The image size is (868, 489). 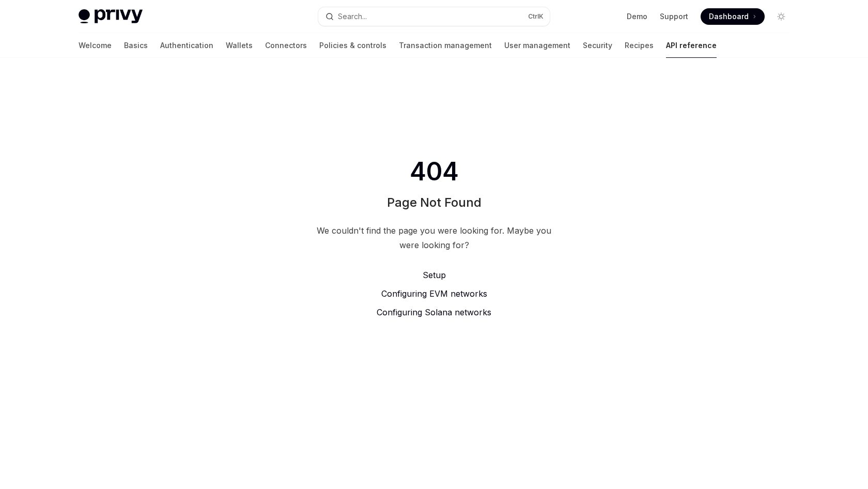 What do you see at coordinates (187, 46) in the screenshot?
I see `a: Authentication` at bounding box center [187, 46].